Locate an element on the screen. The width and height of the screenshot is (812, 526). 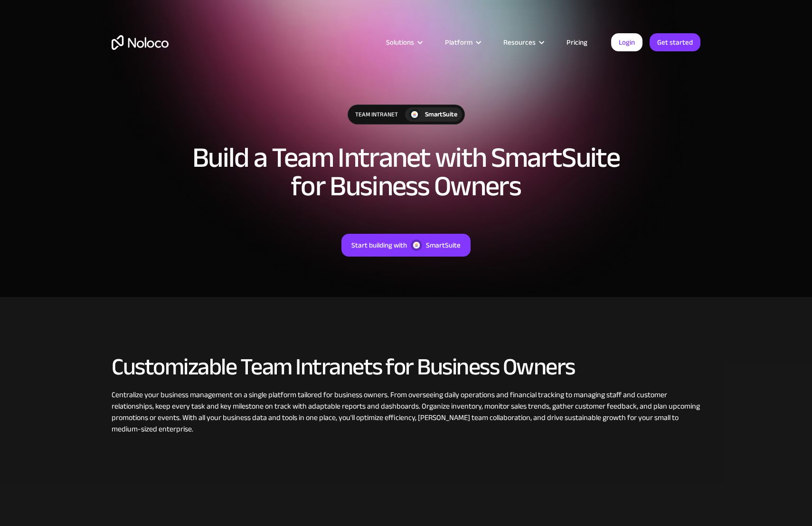
div: Centralize your business management on a single platform tailored for business owners. From overs... is located at coordinates (406, 412).